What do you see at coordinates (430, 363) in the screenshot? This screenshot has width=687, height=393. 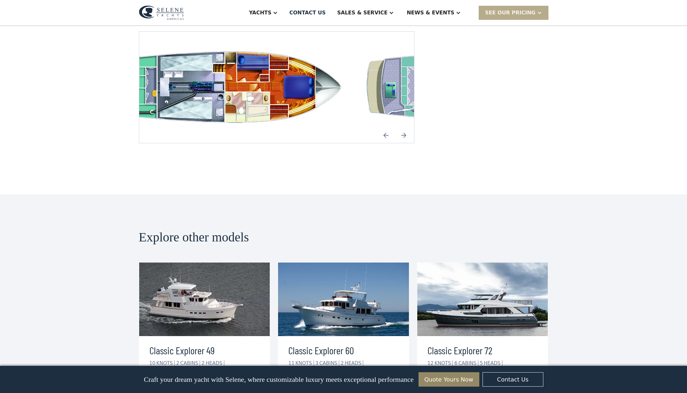 I see `div: 12` at bounding box center [430, 363].